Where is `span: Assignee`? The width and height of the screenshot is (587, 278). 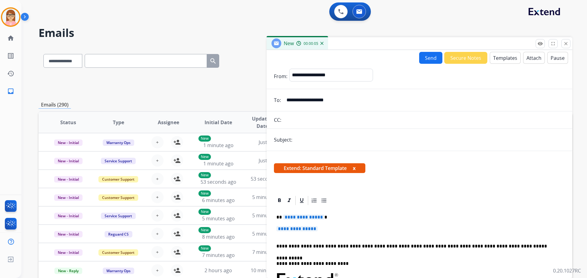 span: Assignee is located at coordinates (168, 123).